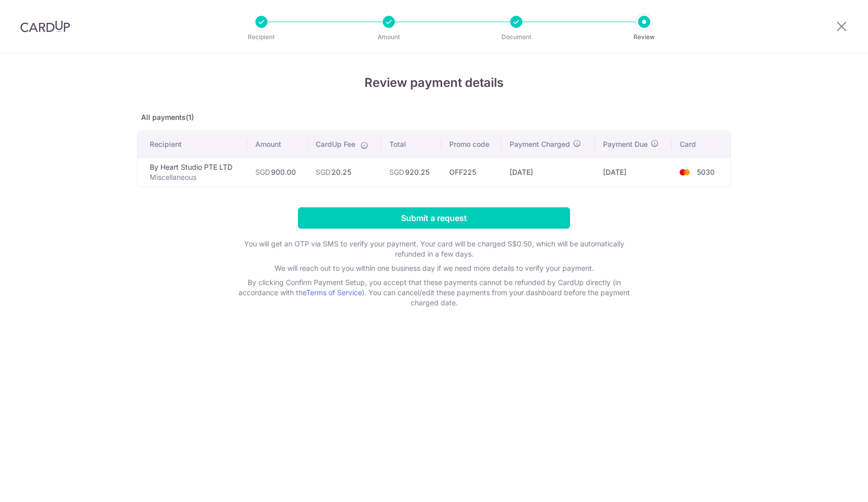 The image size is (868, 502). I want to click on input: Submit a request, so click(434, 218).